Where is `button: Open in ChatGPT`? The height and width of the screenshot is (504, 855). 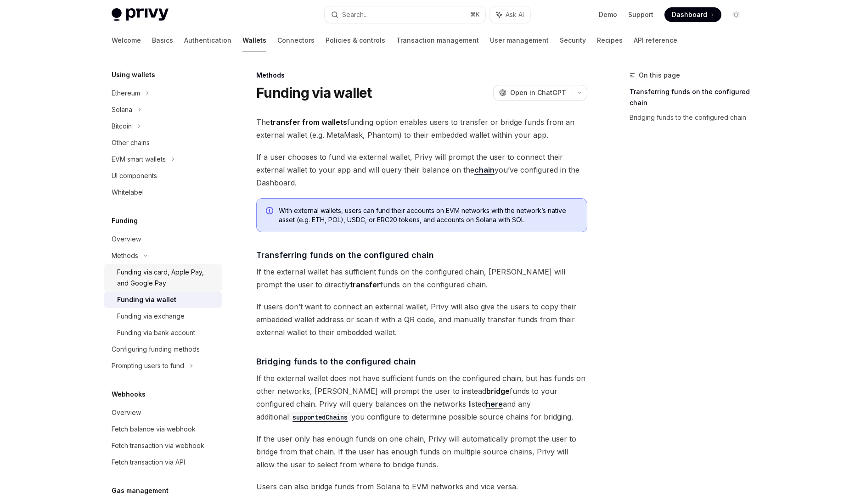 button: Open in ChatGPT is located at coordinates (532, 93).